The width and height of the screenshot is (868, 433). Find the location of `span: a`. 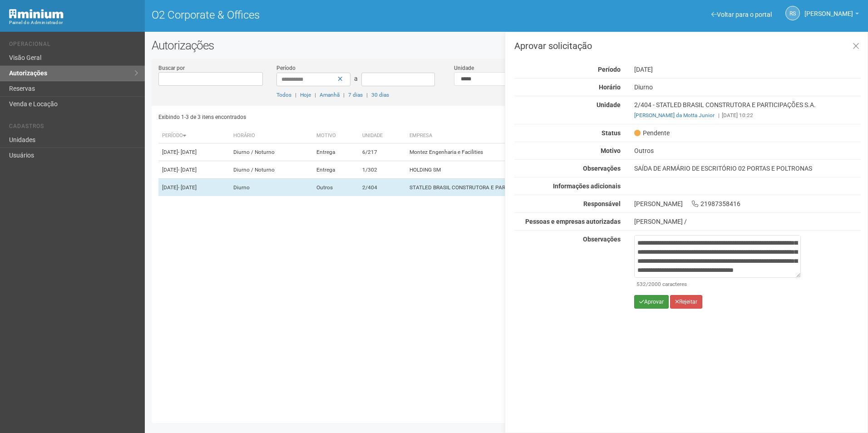

span: a is located at coordinates (356, 79).